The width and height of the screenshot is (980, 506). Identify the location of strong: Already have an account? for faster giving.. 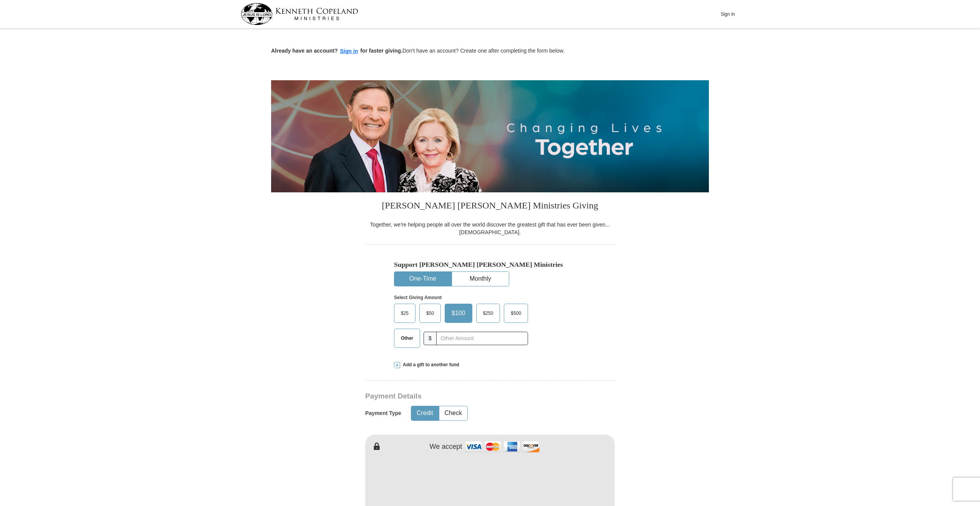
(337, 50).